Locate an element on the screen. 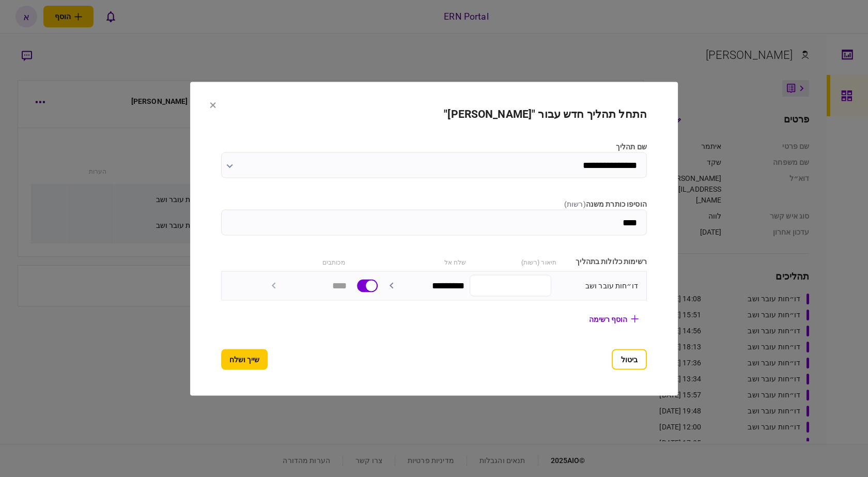 The width and height of the screenshot is (868, 477). span: ( רשות ) is located at coordinates (575, 204).